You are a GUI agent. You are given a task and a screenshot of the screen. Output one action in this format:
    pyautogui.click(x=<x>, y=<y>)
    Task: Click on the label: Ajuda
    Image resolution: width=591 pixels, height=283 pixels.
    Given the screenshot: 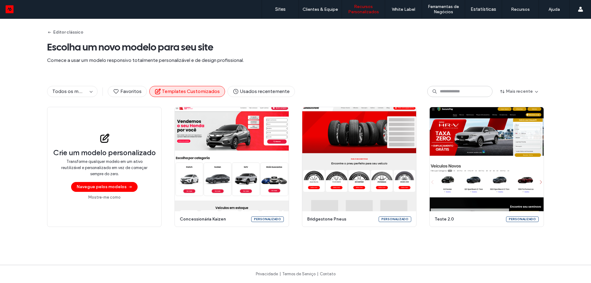 What is the action you would take?
    pyautogui.click(x=554, y=9)
    